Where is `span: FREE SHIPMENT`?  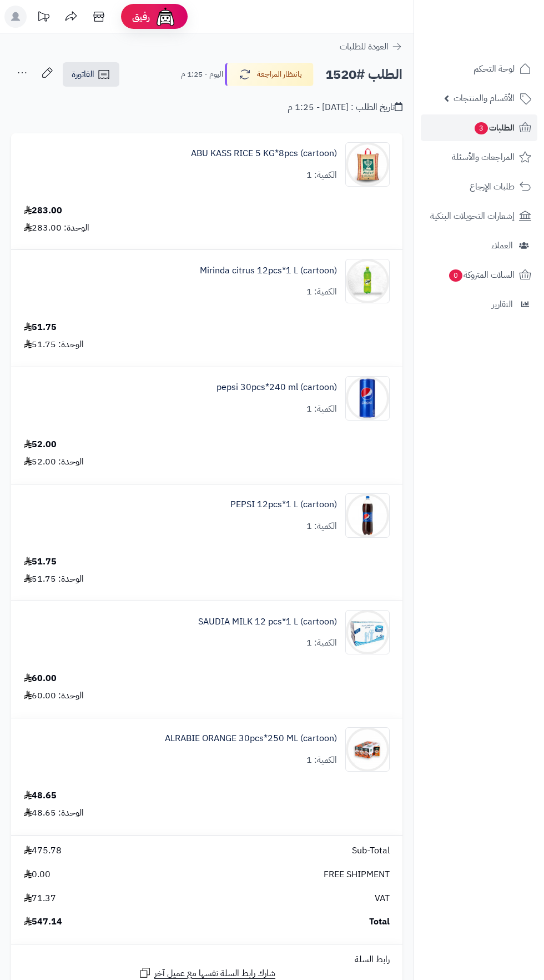 span: FREE SHIPMENT is located at coordinates (356, 875).